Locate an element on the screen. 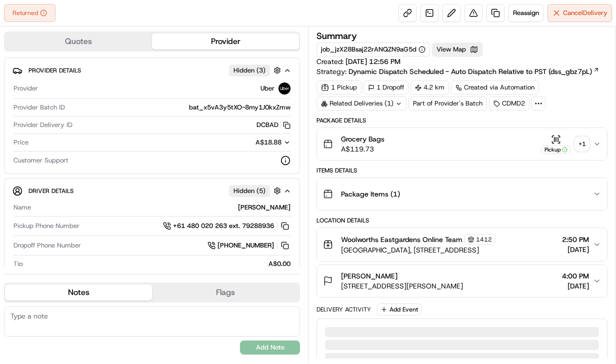  span: Customer Support is located at coordinates (41, 160).